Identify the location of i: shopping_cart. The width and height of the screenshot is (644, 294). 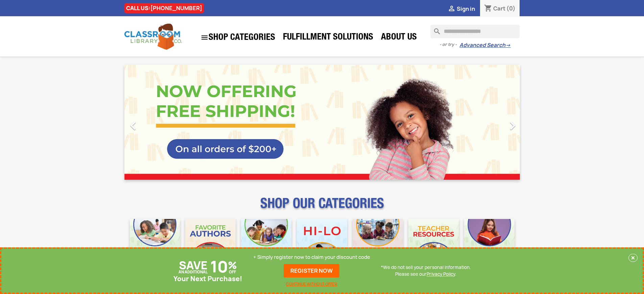
(488, 9).